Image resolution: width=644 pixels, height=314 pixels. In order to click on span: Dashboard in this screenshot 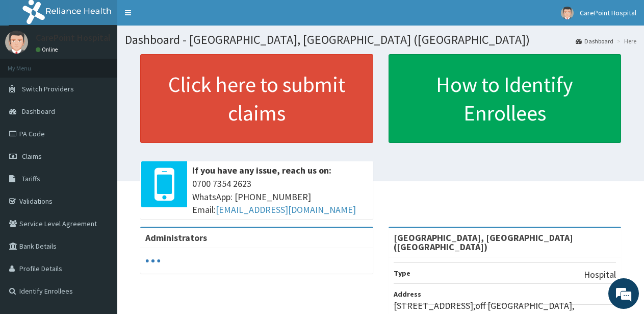, I will do `click(38, 111)`.